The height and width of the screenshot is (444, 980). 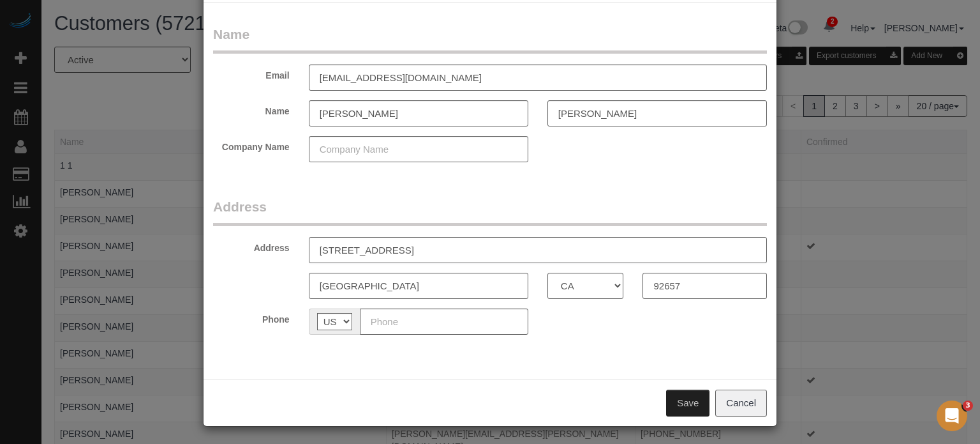 What do you see at coordinates (251, 73) in the screenshot?
I see `label: Email` at bounding box center [251, 73].